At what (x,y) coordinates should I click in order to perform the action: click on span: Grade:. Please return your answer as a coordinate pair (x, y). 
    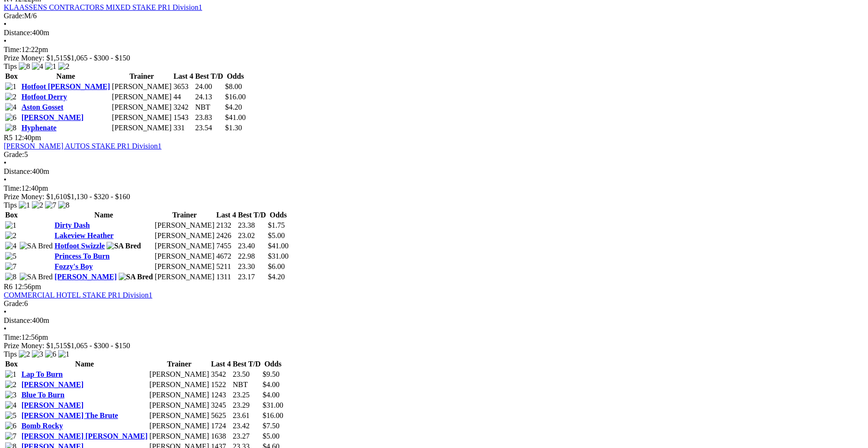
    Looking at the image, I should click on (14, 155).